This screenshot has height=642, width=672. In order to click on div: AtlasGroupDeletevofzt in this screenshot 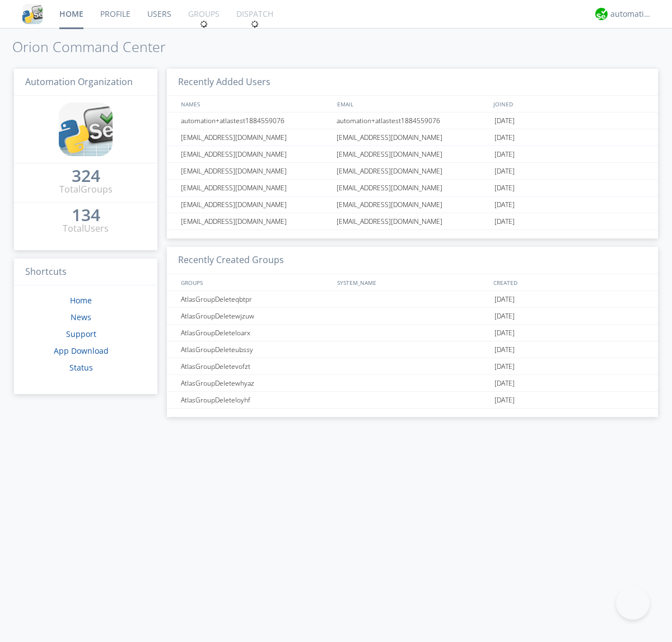, I will do `click(256, 366)`.